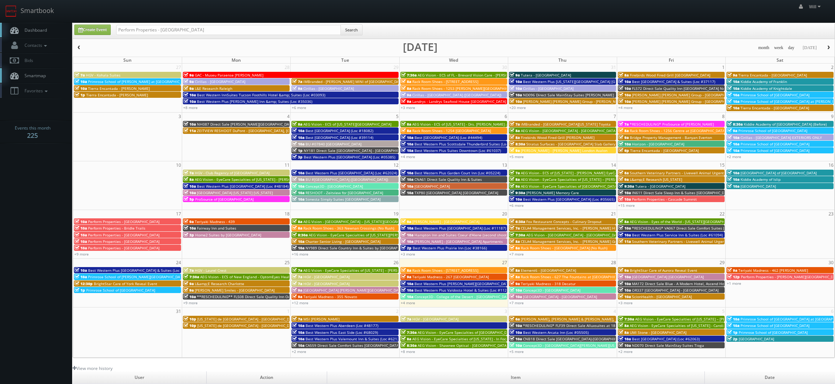 This screenshot has height=384, width=835. Describe the element at coordinates (764, 82) in the screenshot. I see `span: Kiddie Academy of Franklin` at that location.